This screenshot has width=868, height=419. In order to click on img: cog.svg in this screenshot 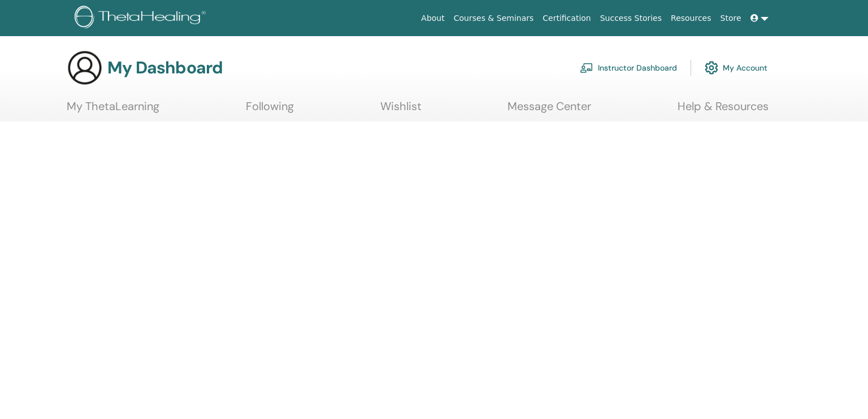, I will do `click(711, 68)`.